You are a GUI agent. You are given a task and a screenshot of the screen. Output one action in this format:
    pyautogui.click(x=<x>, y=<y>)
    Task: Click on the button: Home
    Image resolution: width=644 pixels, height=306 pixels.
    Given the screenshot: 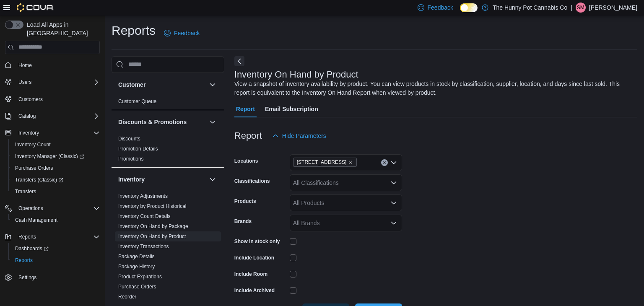 What is the action you would take?
    pyautogui.click(x=52, y=65)
    